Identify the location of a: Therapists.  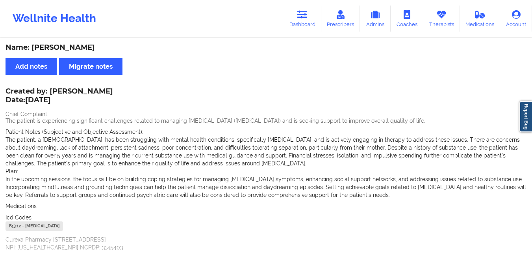
(442, 19).